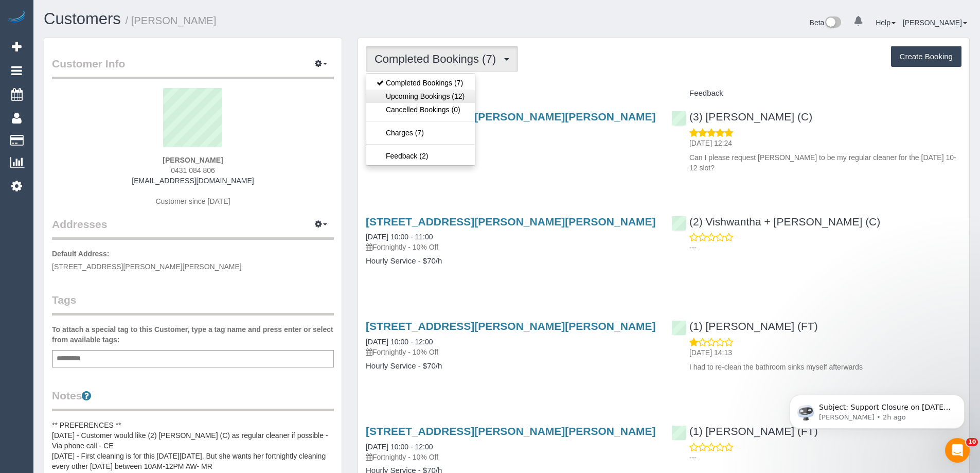 The width and height of the screenshot is (980, 473). I want to click on legend: Customer Info, so click(193, 67).